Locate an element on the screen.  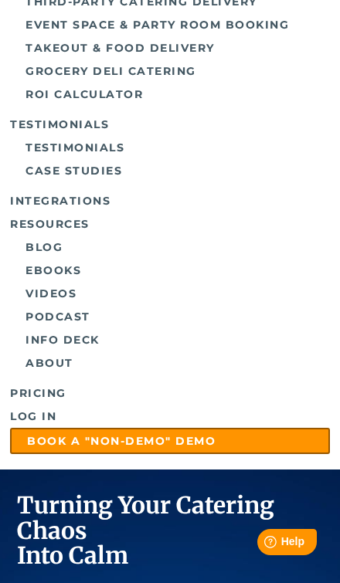
a: Blog is located at coordinates (170, 247).